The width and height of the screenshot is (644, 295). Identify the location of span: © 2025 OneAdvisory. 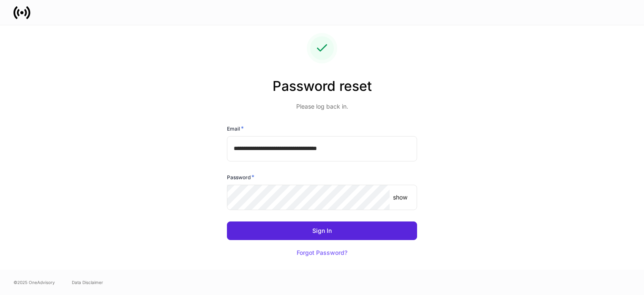
(34, 282).